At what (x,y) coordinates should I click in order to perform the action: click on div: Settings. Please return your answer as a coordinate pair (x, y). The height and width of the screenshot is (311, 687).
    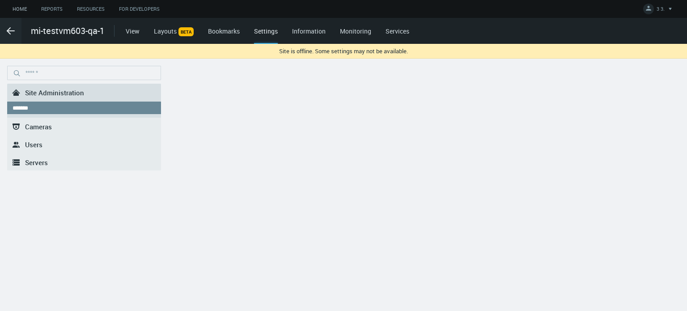
    Looking at the image, I should click on (266, 35).